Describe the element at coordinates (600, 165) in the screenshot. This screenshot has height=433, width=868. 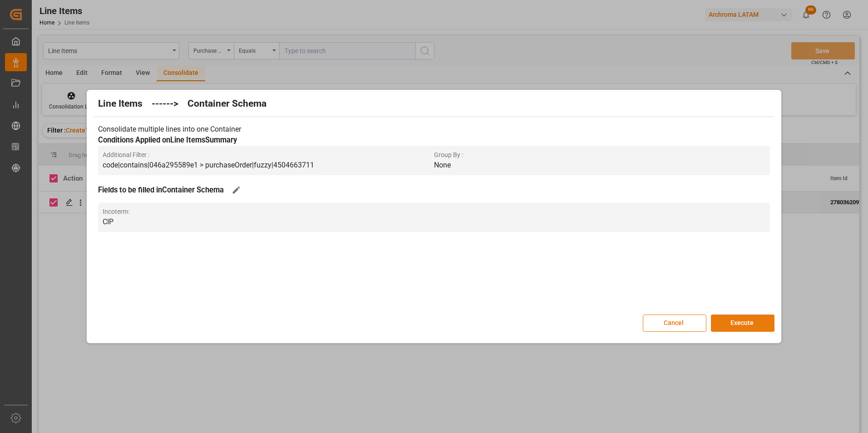
I see `p: None` at that location.